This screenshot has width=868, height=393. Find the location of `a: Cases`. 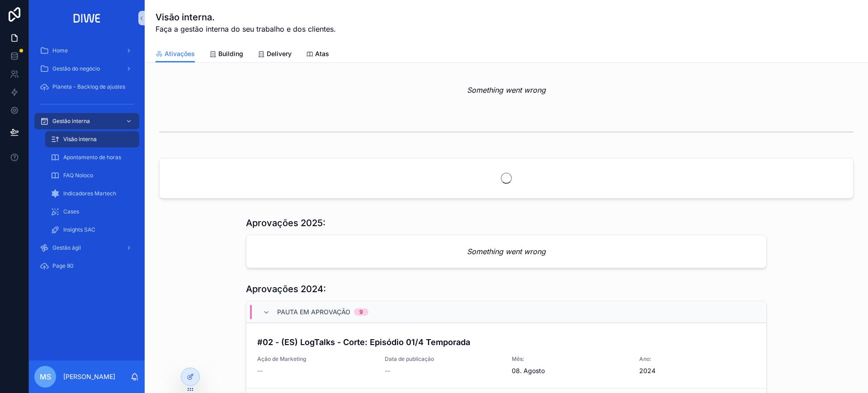

a: Cases is located at coordinates (92, 211).